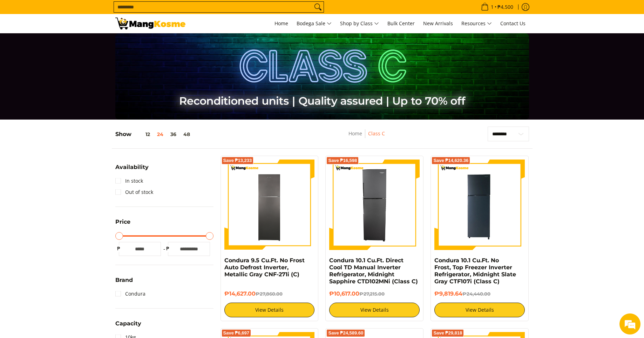 This screenshot has width=644, height=338. Describe the element at coordinates (513, 24) in the screenshot. I see `a: Contact Us` at that location.